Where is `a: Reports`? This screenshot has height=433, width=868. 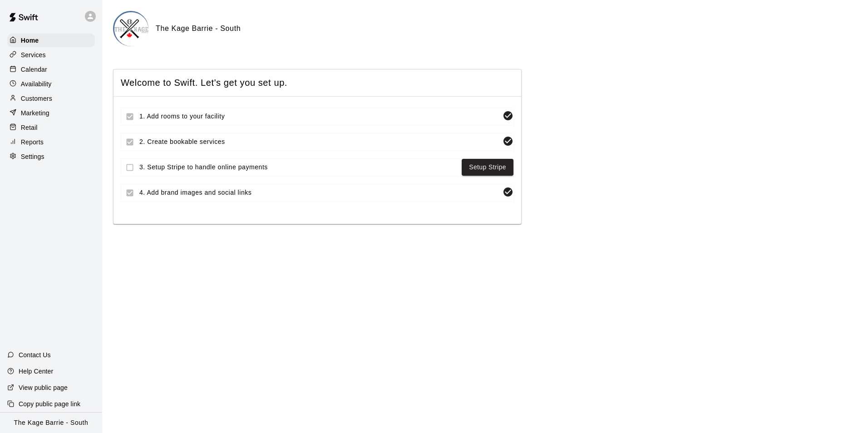 a: Reports is located at coordinates (51, 142).